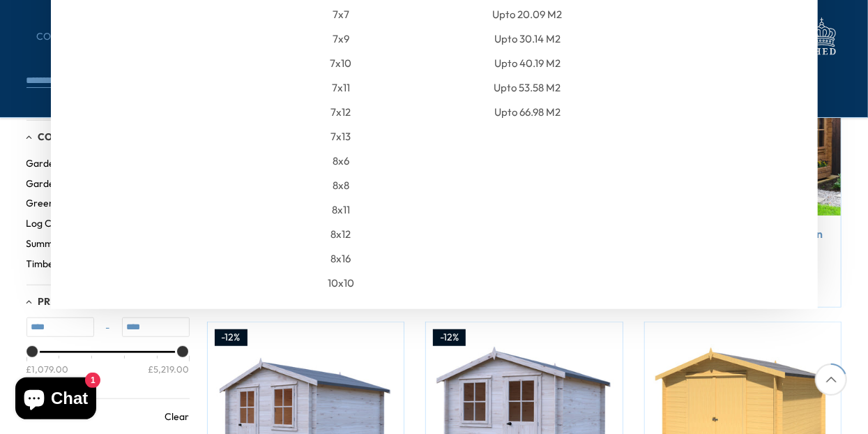 This screenshot has width=868, height=434. I want to click on a: Upto 30.14 M2, so click(527, 38).